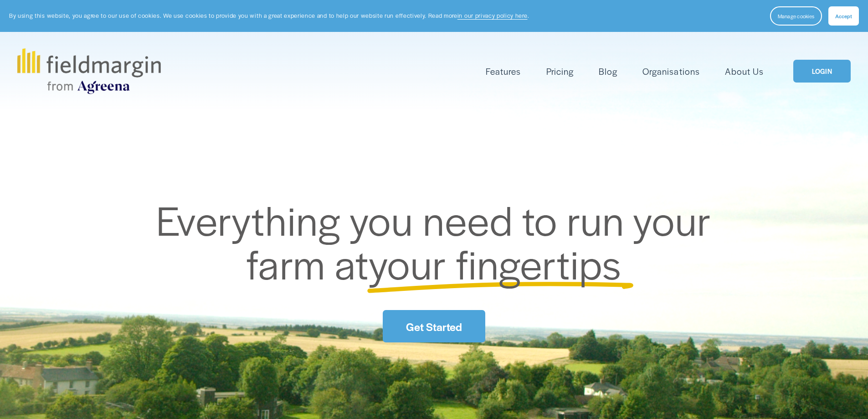  What do you see at coordinates (89, 71) in the screenshot?
I see `img: fieldmargin.com` at bounding box center [89, 71].